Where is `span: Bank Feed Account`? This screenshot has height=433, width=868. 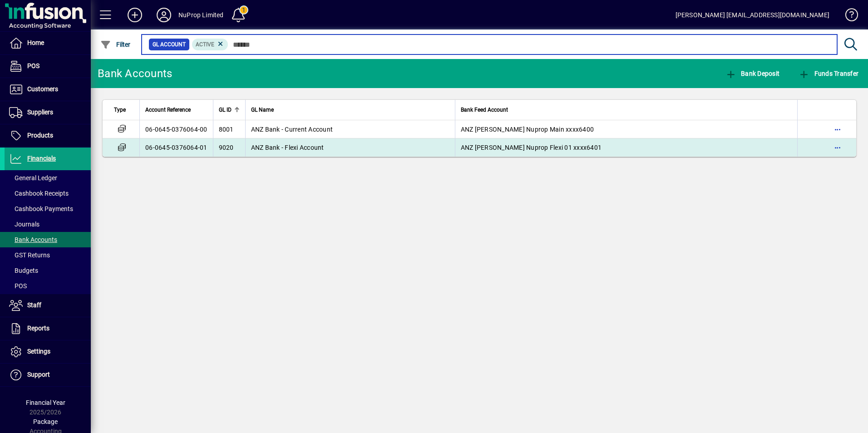
span: Bank Feed Account is located at coordinates (485, 110).